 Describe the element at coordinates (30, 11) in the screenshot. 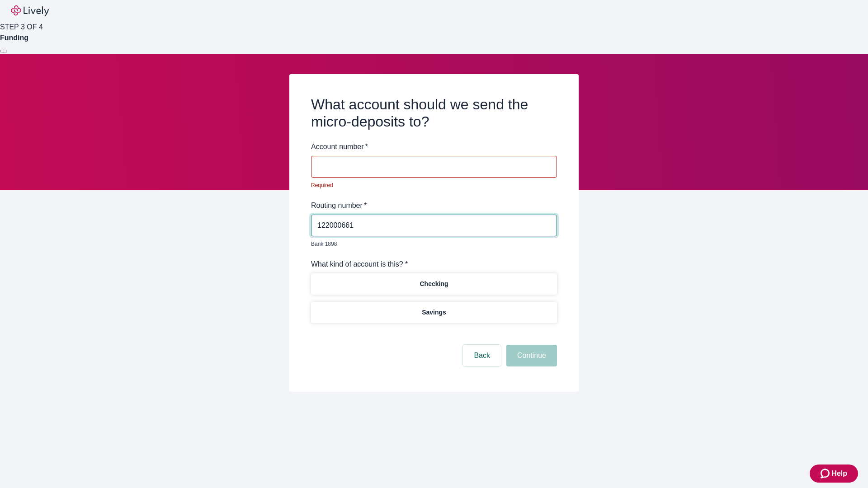

I see `img: Lively` at that location.